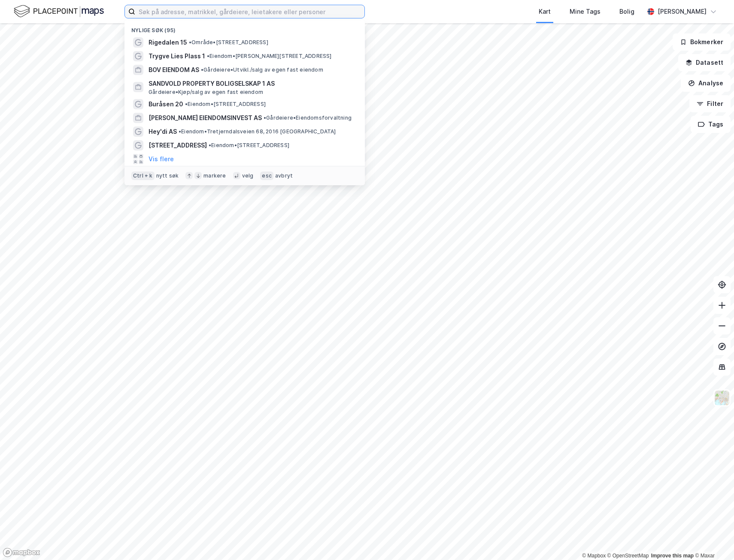 The width and height of the screenshot is (734, 560). What do you see at coordinates (594, 556) in the screenshot?
I see `a: Mapbox` at bounding box center [594, 556].